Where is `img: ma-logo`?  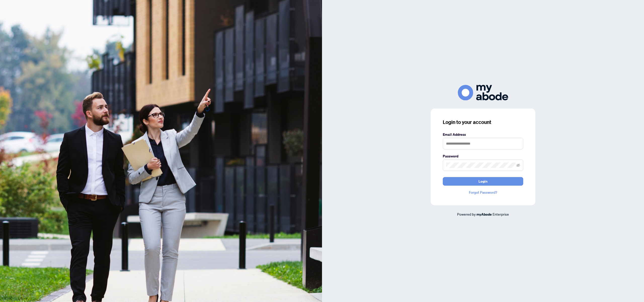 img: ma-logo is located at coordinates (483, 93).